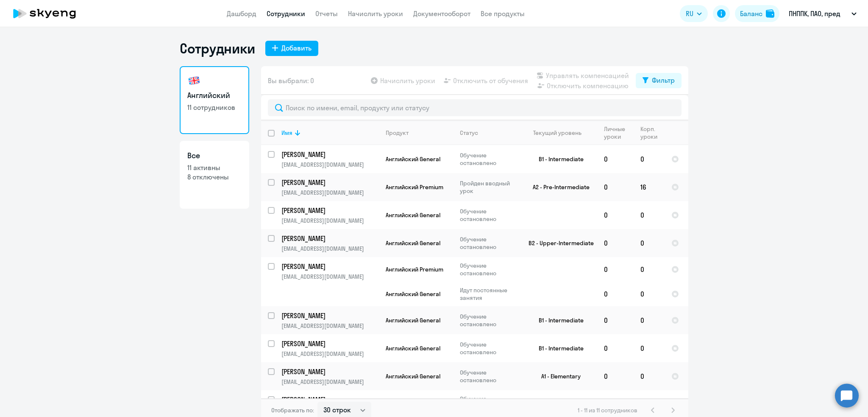 Image resolution: width=868 pixels, height=417 pixels. I want to click on input: Поиск по имени, email, продукту или статусу, so click(474, 108).